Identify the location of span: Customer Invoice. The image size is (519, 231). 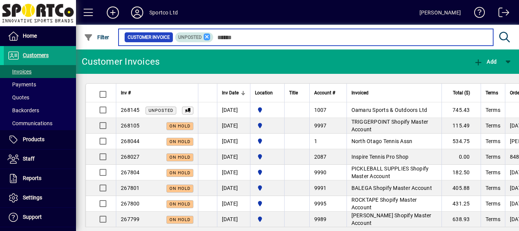
(149, 37).